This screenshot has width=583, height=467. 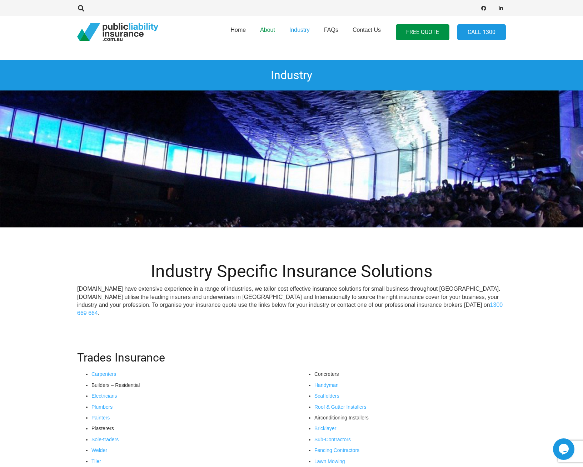 I want to click on a: Home, so click(x=238, y=32).